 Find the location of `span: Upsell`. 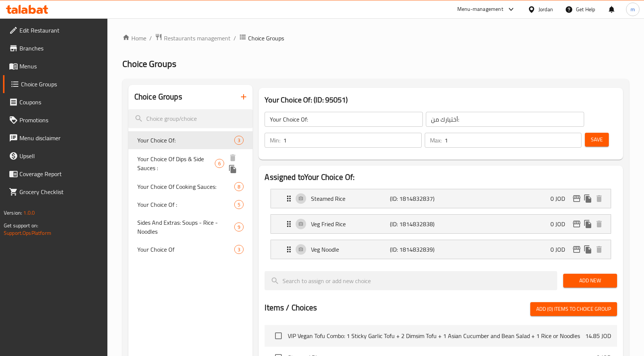

span: Upsell is located at coordinates (60, 156).